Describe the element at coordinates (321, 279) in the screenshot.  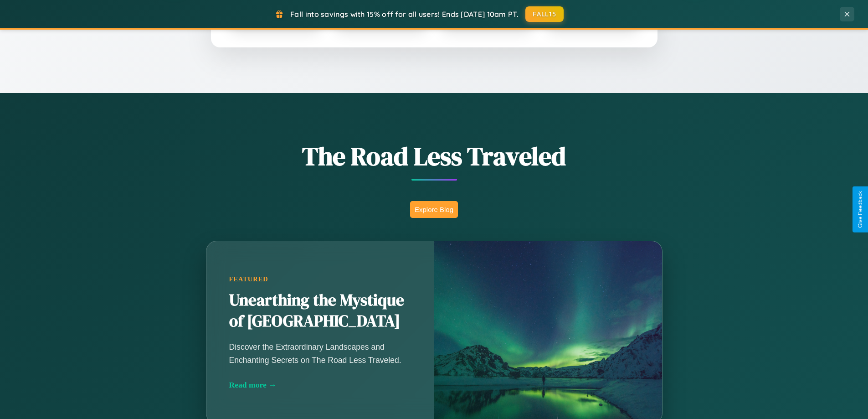
I see `div: Featured` at that location.